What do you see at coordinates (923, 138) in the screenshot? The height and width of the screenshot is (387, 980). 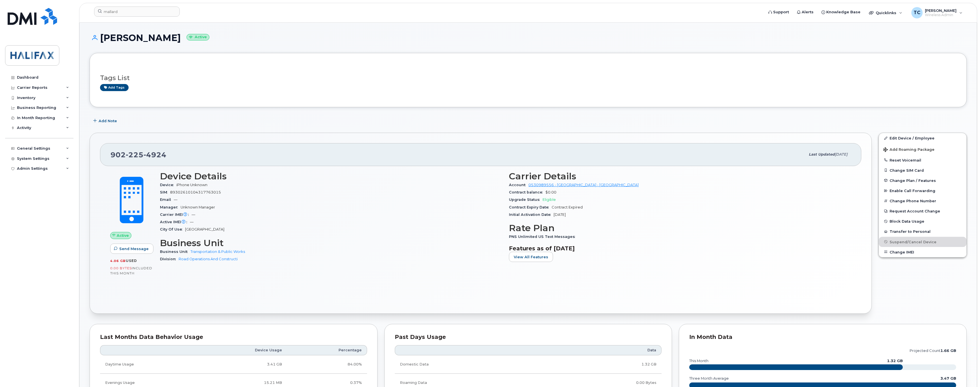 I see `a: Edit Device / Employee` at bounding box center [923, 138].